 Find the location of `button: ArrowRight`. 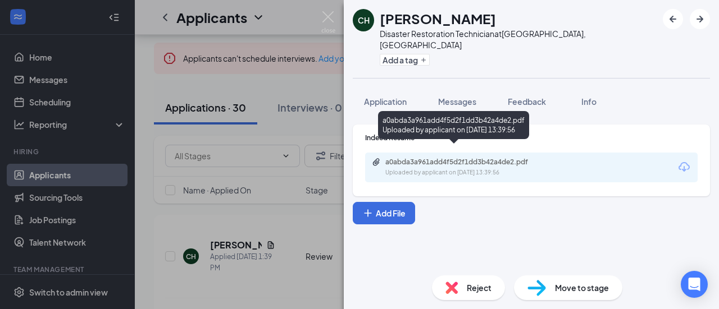

button: ArrowRight is located at coordinates (699, 19).